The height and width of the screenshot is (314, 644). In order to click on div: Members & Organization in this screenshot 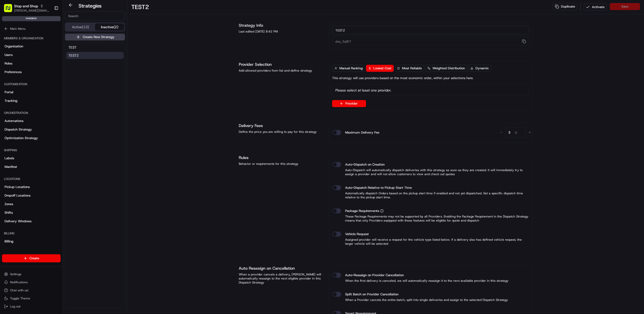, I will do `click(31, 38)`.